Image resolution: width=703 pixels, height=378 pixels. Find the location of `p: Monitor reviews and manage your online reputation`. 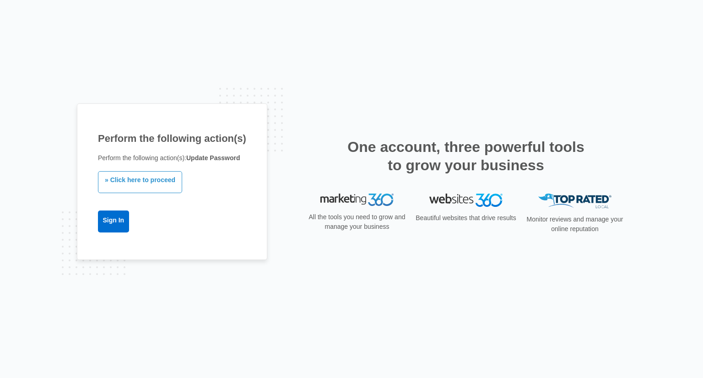

p: Monitor reviews and manage your online reputation is located at coordinates (575, 224).